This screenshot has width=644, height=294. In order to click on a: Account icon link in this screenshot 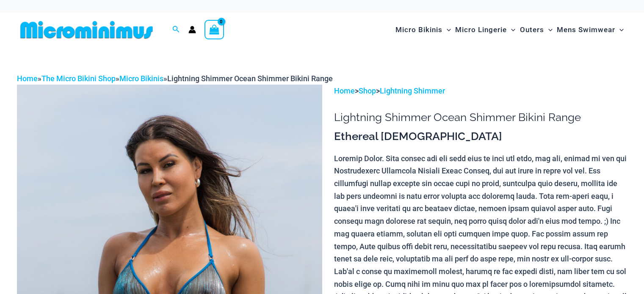, I will do `click(192, 30)`.